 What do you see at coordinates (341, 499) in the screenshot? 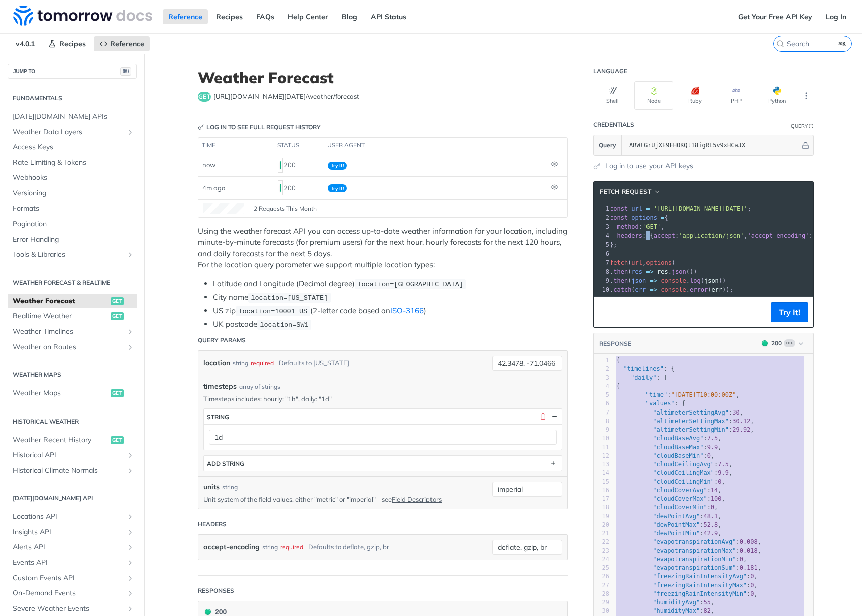
I see `p: Unit system of the field values, either "metric" or "imperial" - see` at bounding box center [341, 499].